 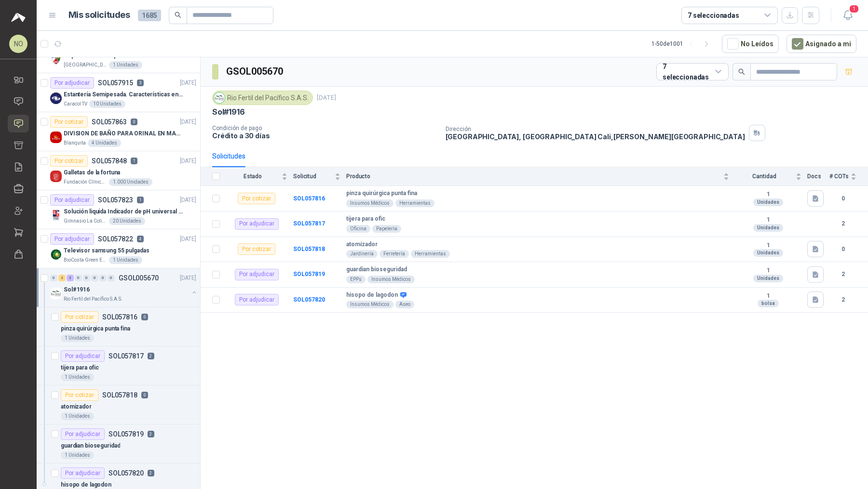 I want to click on th: Solicitud, so click(x=320, y=176).